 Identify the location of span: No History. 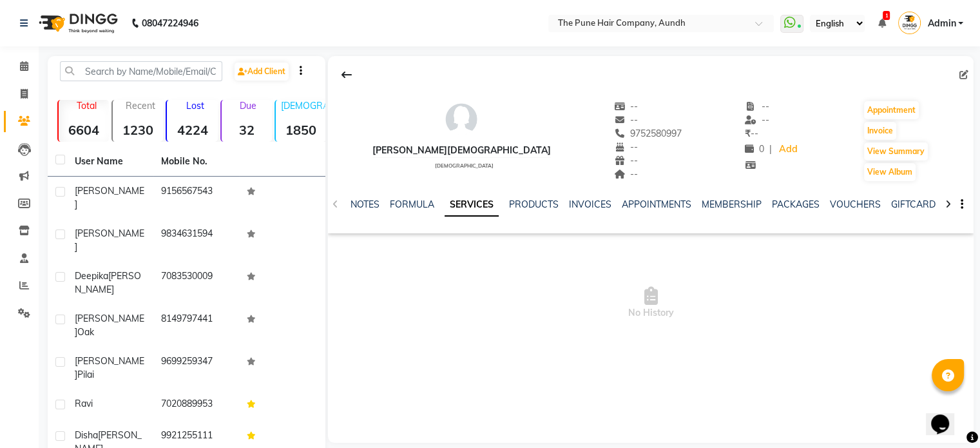
(650, 303).